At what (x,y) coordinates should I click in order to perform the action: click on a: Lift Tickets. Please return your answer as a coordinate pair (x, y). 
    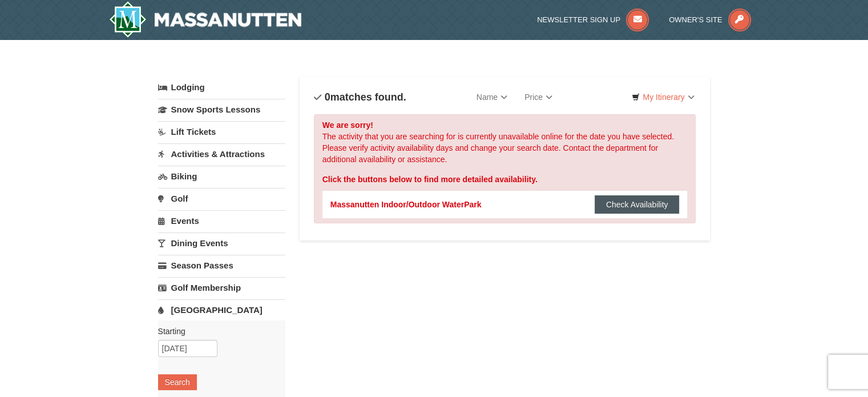
    Looking at the image, I should click on (222, 131).